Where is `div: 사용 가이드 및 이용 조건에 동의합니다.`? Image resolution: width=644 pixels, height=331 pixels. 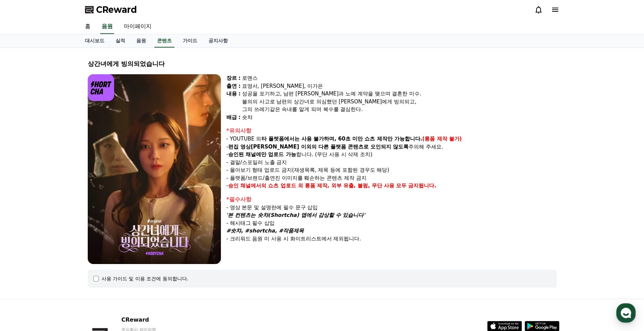 div: 사용 가이드 및 이용 조건에 동의합니다. is located at coordinates (145, 279).